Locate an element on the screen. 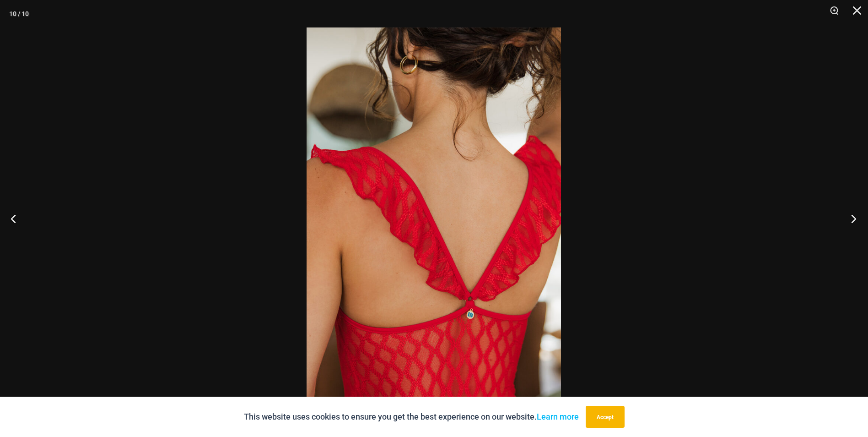 The height and width of the screenshot is (437, 868). button: Accept is located at coordinates (605, 417).